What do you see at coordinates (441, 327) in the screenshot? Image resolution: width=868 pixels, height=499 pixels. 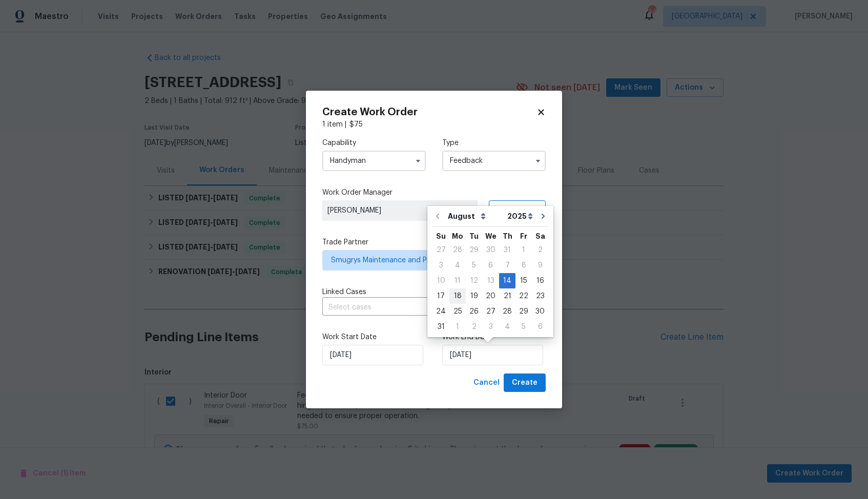 I see `div: Sun Aug 31 2025` at bounding box center [441, 327].